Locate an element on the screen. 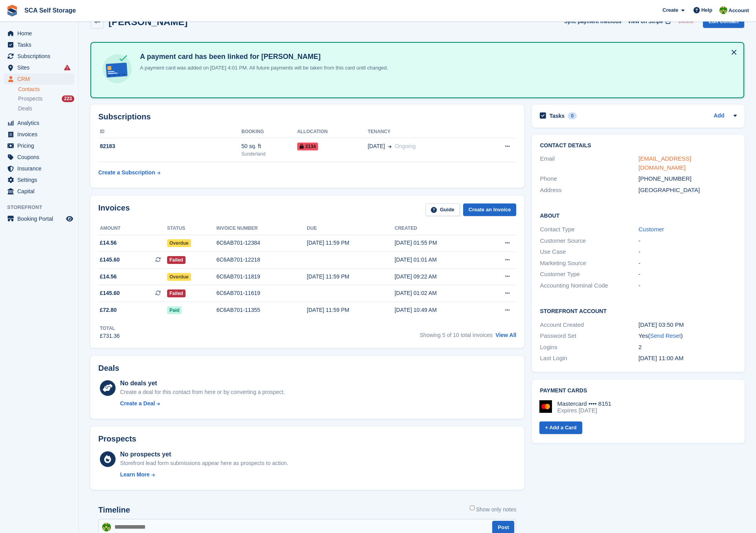 The height and width of the screenshot is (533, 756). a: + Add a Card is located at coordinates (560, 428).